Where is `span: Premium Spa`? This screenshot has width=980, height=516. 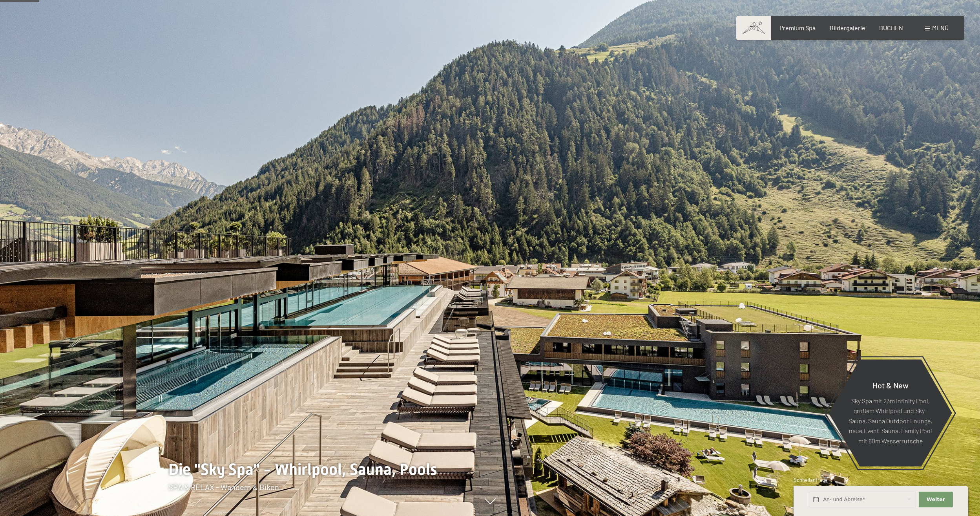 span: Premium Spa is located at coordinates (797, 27).